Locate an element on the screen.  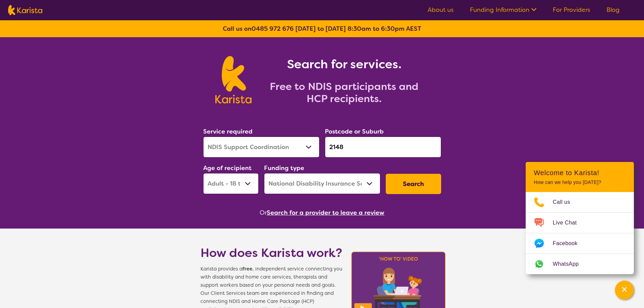
label: Funding type is located at coordinates (284, 168).